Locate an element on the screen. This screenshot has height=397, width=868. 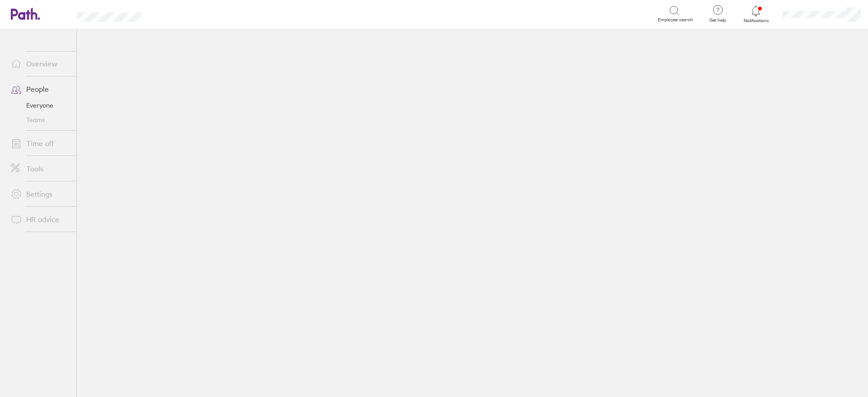
span: Get help is located at coordinates (718, 20).